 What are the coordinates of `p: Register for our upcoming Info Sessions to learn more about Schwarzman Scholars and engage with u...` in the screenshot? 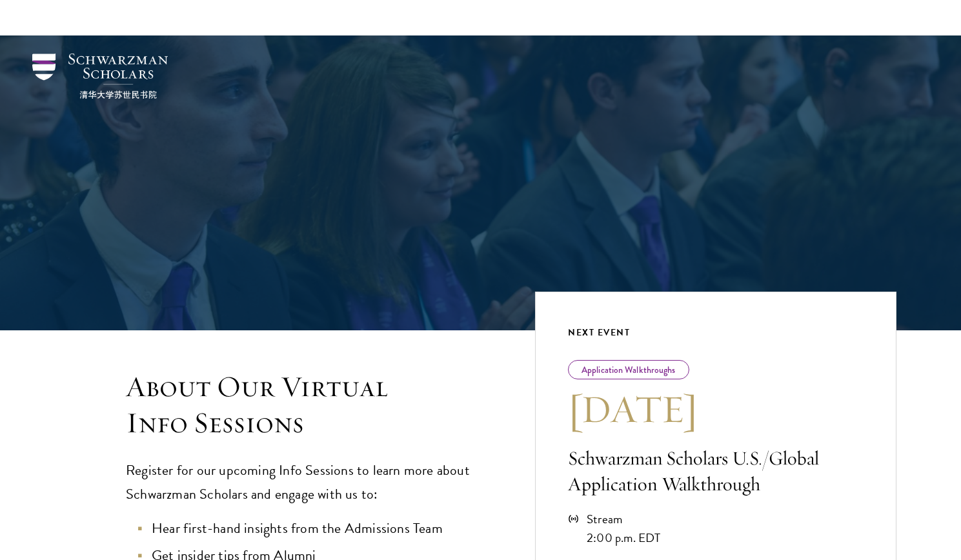 It's located at (304, 483).